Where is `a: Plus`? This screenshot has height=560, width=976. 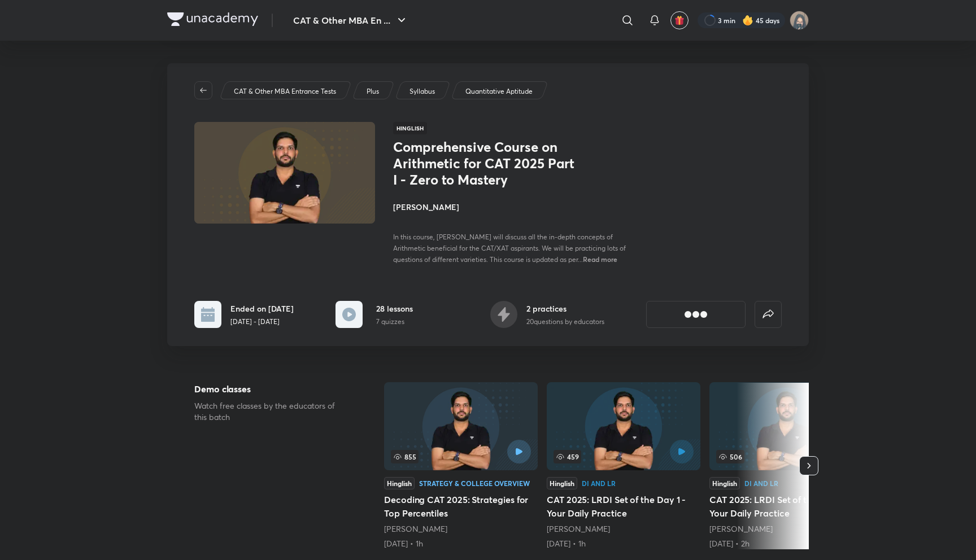 a: Plus is located at coordinates (373, 92).